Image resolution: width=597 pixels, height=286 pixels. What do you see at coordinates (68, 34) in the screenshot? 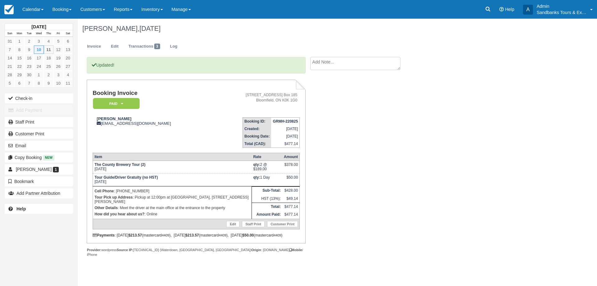
I see `th: Sat` at bounding box center [68, 34].